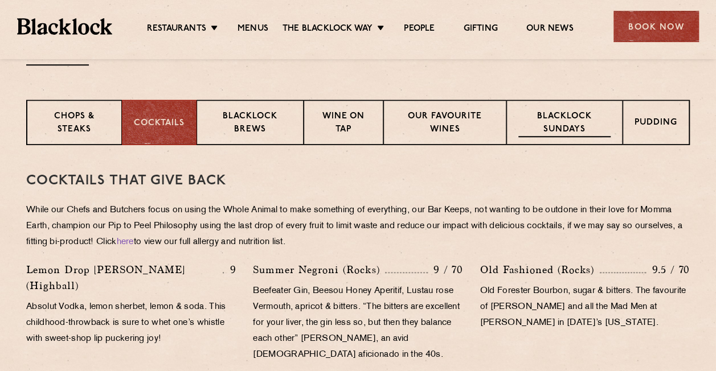 This screenshot has height=371, width=716. I want to click on p: 9.5 / 70, so click(667, 270).